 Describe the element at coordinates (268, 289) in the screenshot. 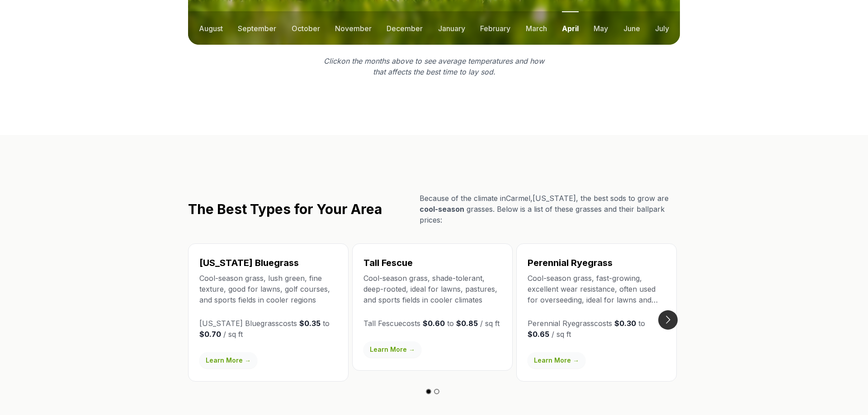

I see `p: Cool-season grass, lush green, fine texture, good for lawns, golf courses, and sports fields in c...` at that location.